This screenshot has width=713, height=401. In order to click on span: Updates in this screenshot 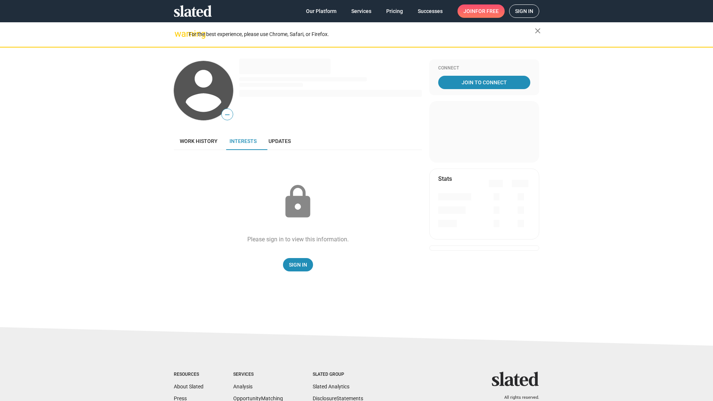, I will do `click(280, 141)`.